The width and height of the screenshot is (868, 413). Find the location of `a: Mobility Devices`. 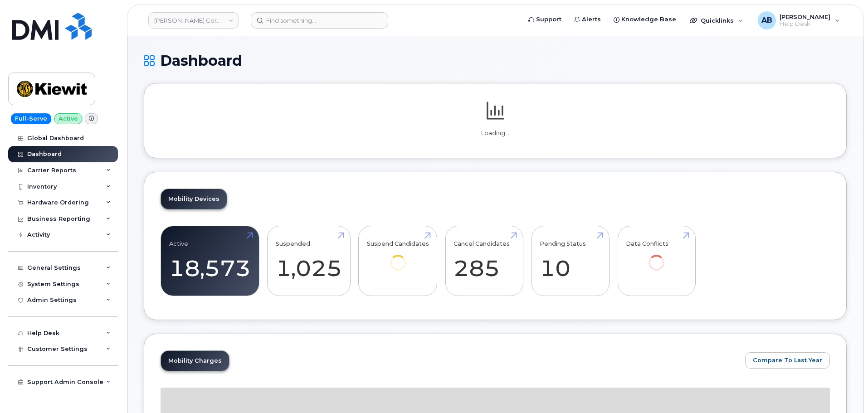

a: Mobility Devices is located at coordinates (193, 199).